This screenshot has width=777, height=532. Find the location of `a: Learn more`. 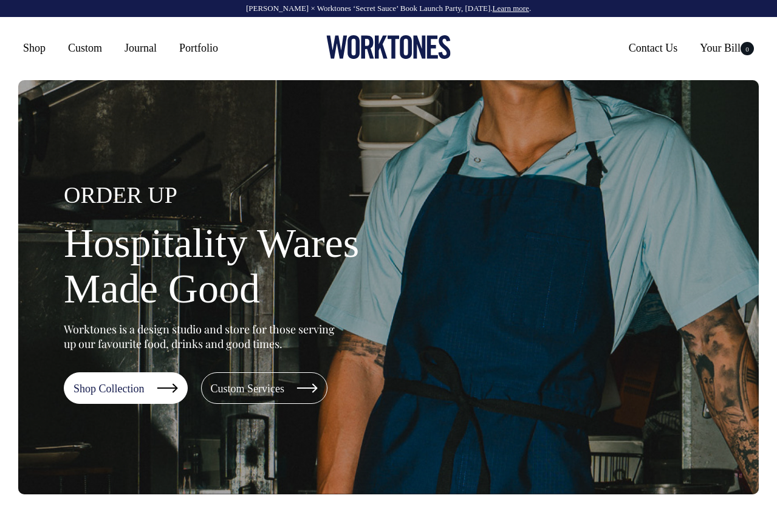

a: Learn more is located at coordinates (511, 8).